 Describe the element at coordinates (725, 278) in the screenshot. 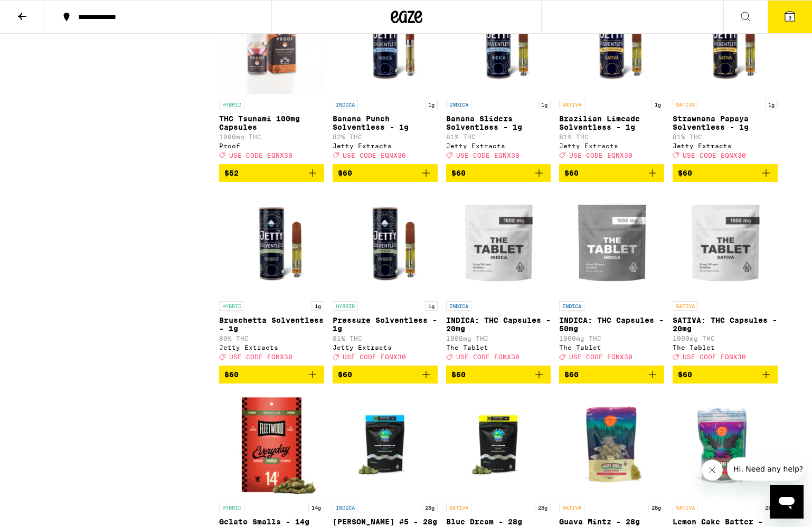

I see `a: Open page for SATIVA: THC Capsules - 20mg from The Tablet` at that location.